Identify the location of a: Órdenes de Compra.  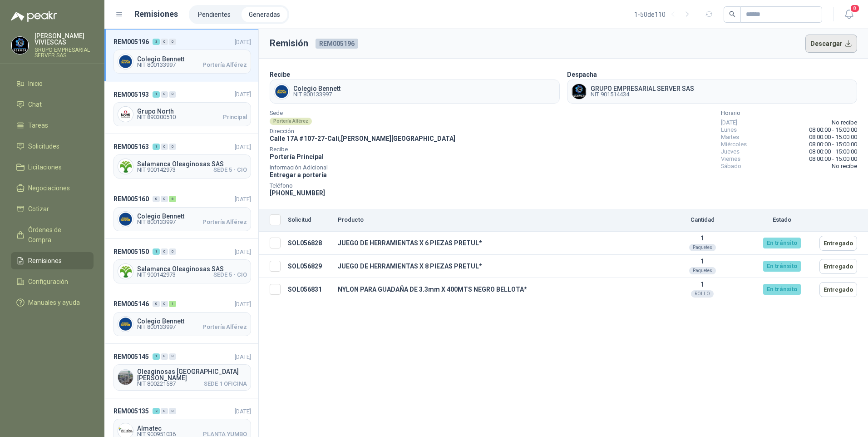
(52, 235).